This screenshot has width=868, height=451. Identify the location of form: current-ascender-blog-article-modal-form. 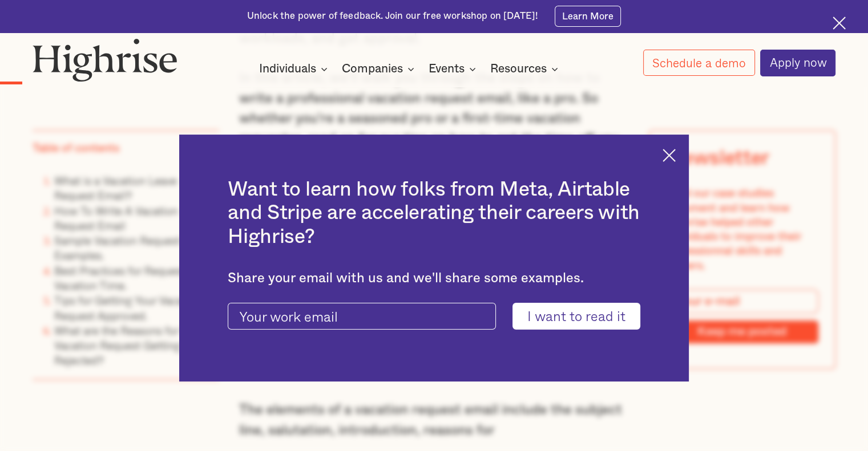
(434, 317).